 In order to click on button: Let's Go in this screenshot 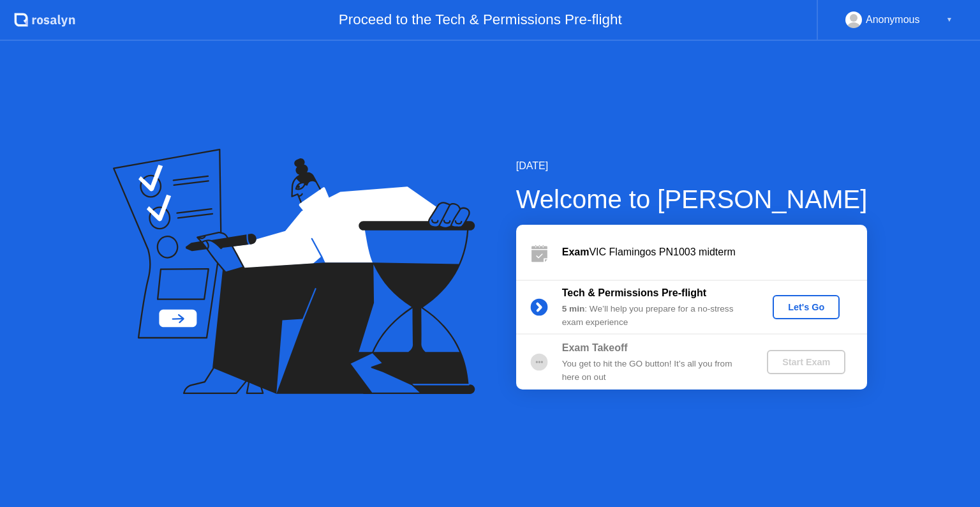, I will do `click(806, 307)`.